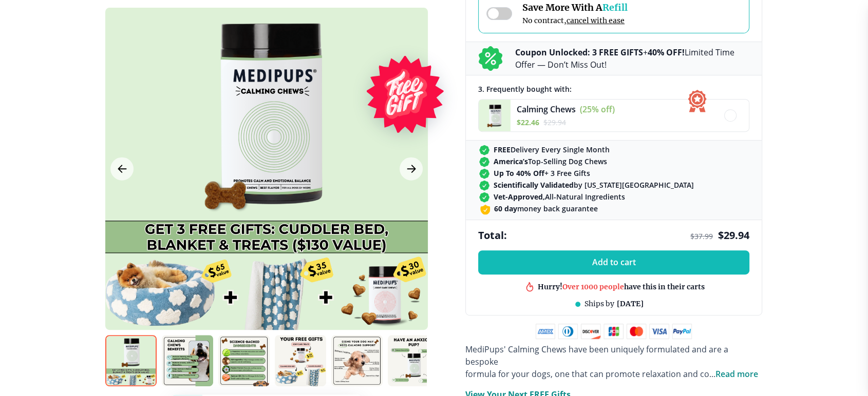  Describe the element at coordinates (614, 263) in the screenshot. I see `button: Add to cart` at that location.